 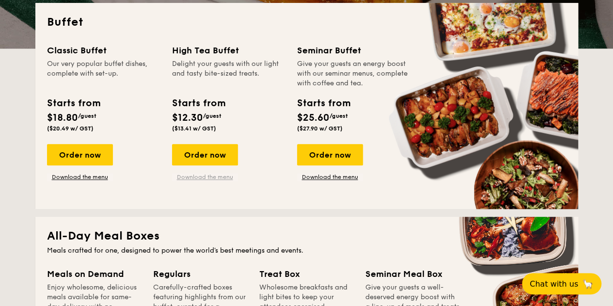 What do you see at coordinates (306, 274) in the screenshot?
I see `div: Treat Box` at bounding box center [306, 274].